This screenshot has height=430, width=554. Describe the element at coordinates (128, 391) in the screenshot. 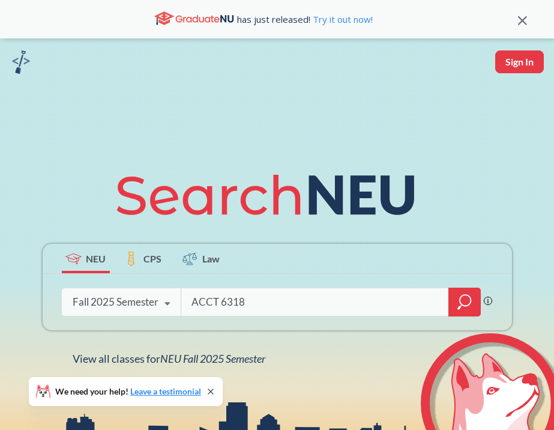

I see `span: We need your help!` at that location.